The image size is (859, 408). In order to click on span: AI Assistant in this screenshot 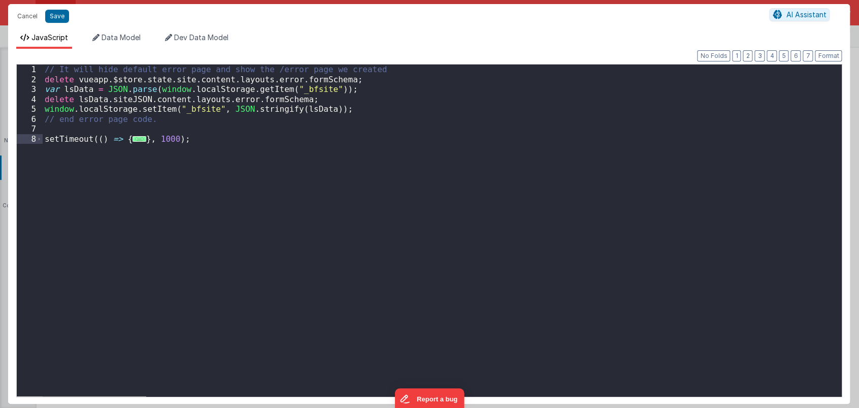, I will do `click(806, 14)`.